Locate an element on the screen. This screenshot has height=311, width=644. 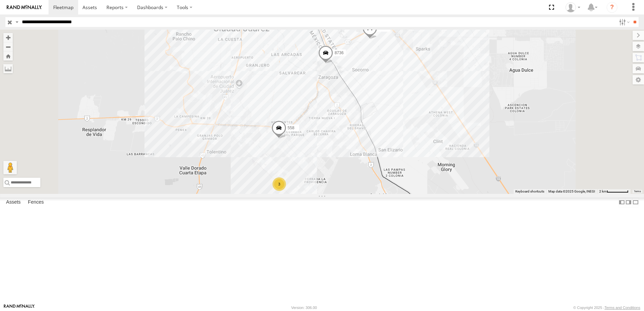
label: Hide Summary Table is located at coordinates (636, 202).